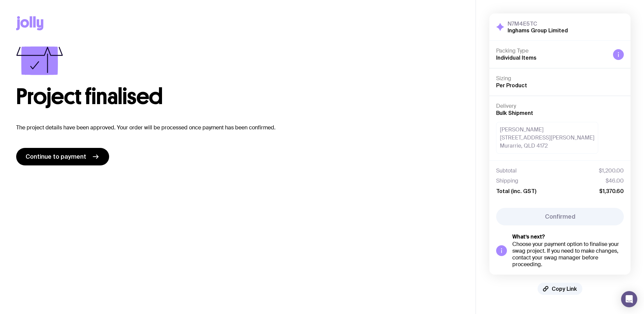 The image size is (644, 314). What do you see at coordinates (538, 23) in the screenshot?
I see `h3: N7M4E5TC` at bounding box center [538, 23].